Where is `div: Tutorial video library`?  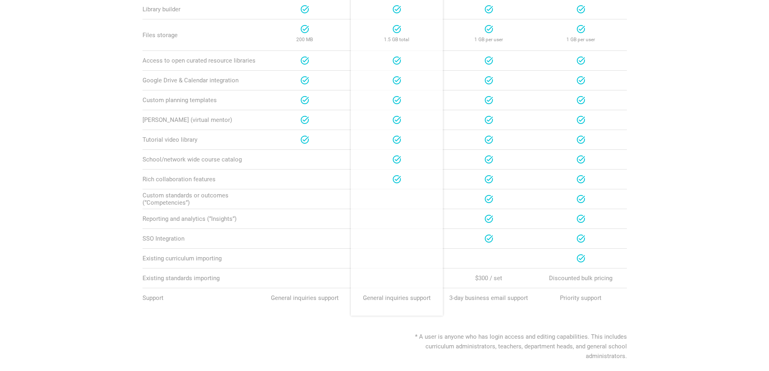 div: Tutorial video library is located at coordinates (201, 140).